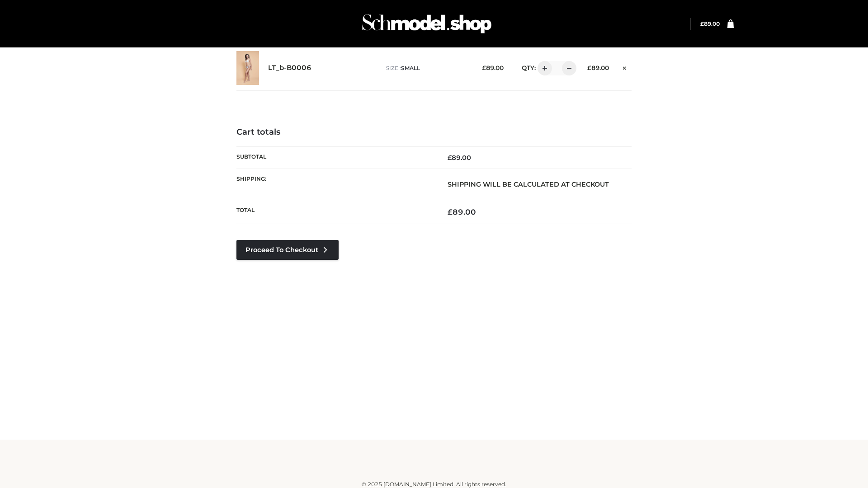 This screenshot has height=488, width=868. I want to click on span: SMALL, so click(410, 68).